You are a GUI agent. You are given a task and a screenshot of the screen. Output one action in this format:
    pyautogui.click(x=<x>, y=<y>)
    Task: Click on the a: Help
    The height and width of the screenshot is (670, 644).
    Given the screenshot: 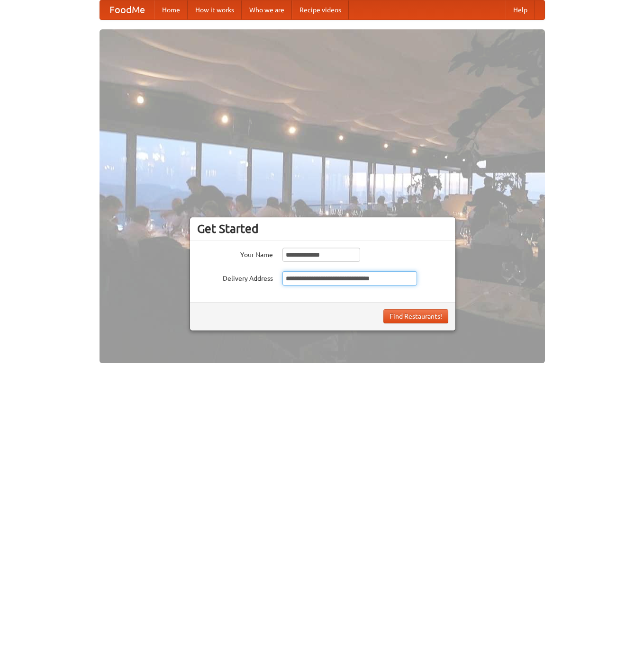 What is the action you would take?
    pyautogui.click(x=520, y=10)
    